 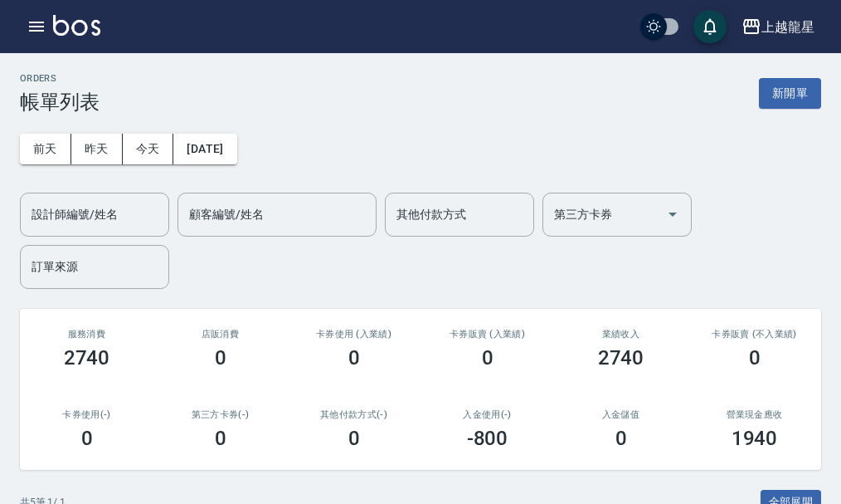 I want to click on h3: 1940, so click(x=755, y=438).